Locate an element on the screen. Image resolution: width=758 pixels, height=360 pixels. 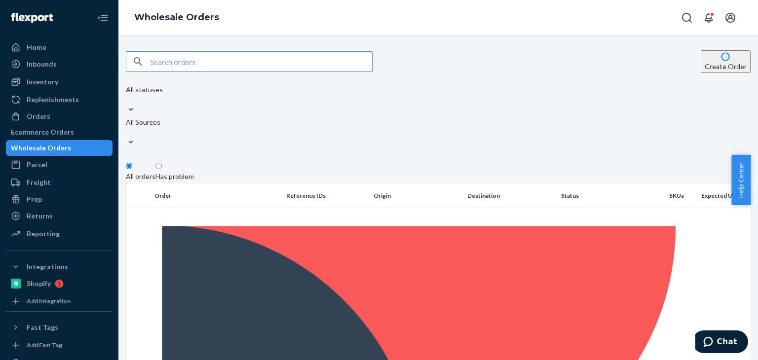
ol: breadcrumbs is located at coordinates (177, 18).